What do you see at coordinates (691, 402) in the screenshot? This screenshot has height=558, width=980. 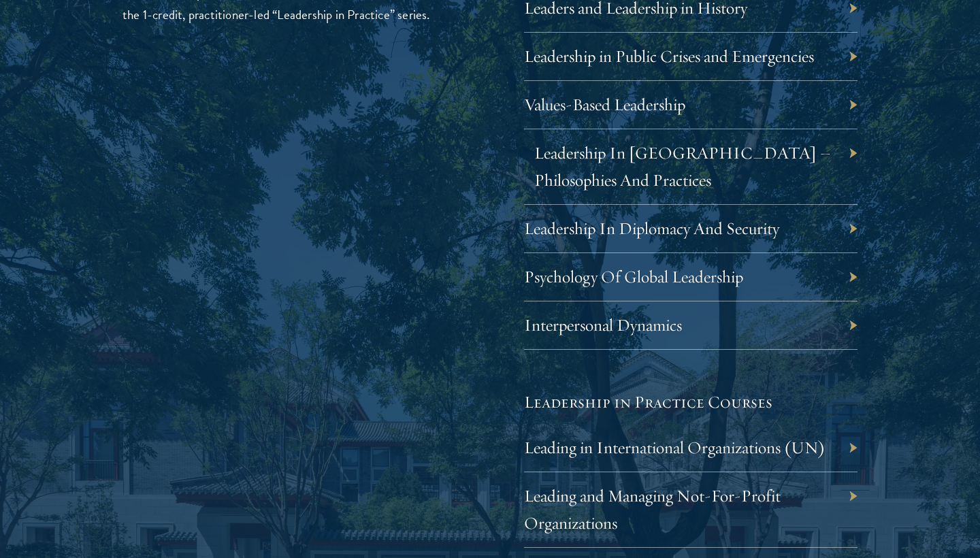 I see `h5: Leadership in Practice Courses` at bounding box center [691, 402].